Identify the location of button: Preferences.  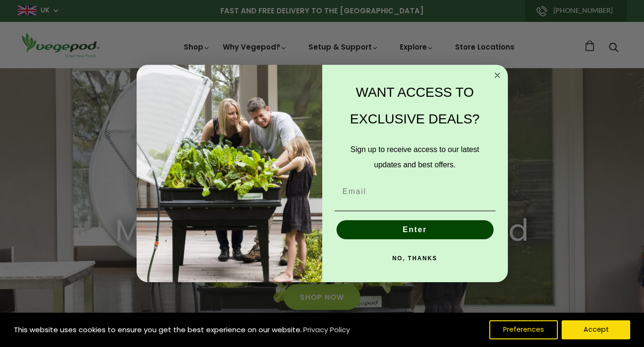
(523, 329).